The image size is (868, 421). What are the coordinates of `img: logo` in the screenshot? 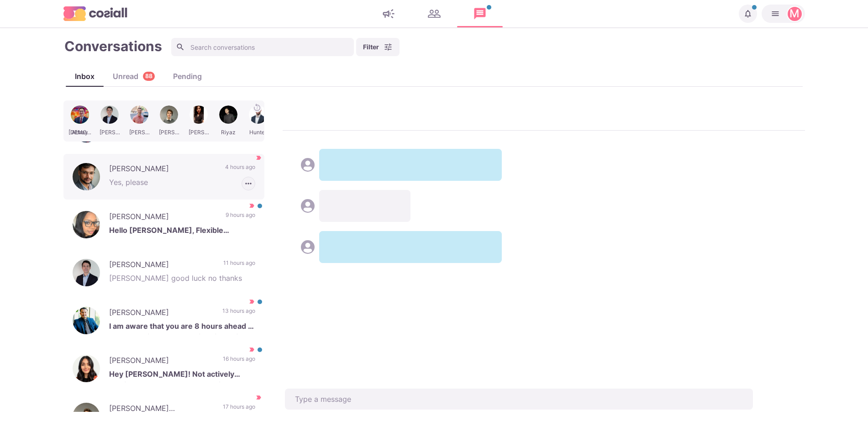 It's located at (95, 13).